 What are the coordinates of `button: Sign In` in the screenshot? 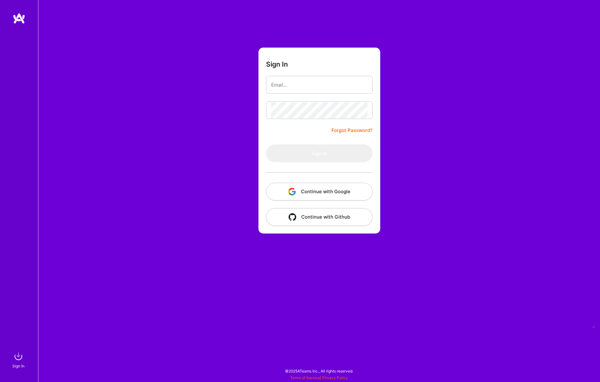 It's located at (319, 153).